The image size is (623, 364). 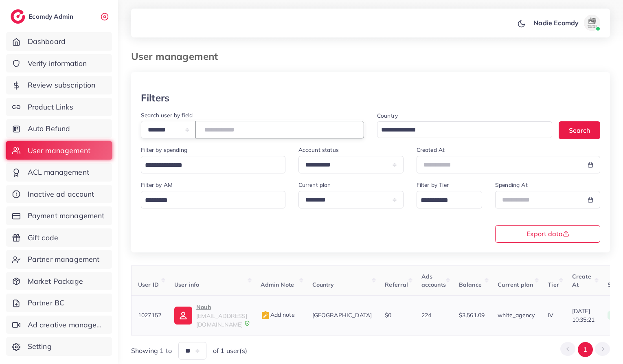 What do you see at coordinates (59, 129) in the screenshot?
I see `a: Auto Refund` at bounding box center [59, 129].